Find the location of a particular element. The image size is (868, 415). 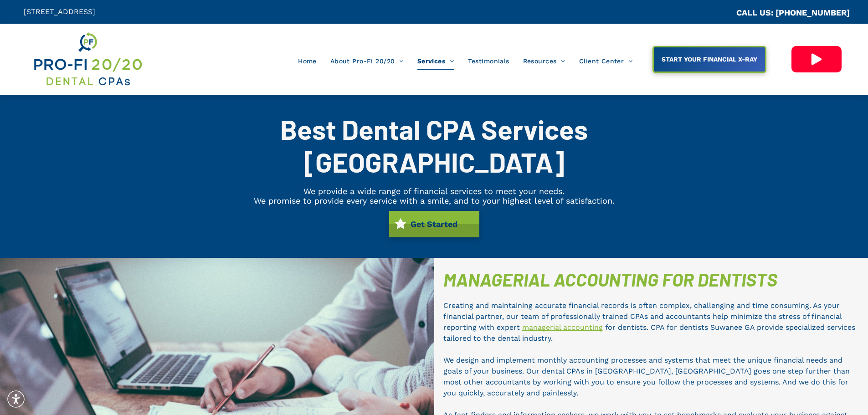

a: managerial accounting is located at coordinates (562, 327).